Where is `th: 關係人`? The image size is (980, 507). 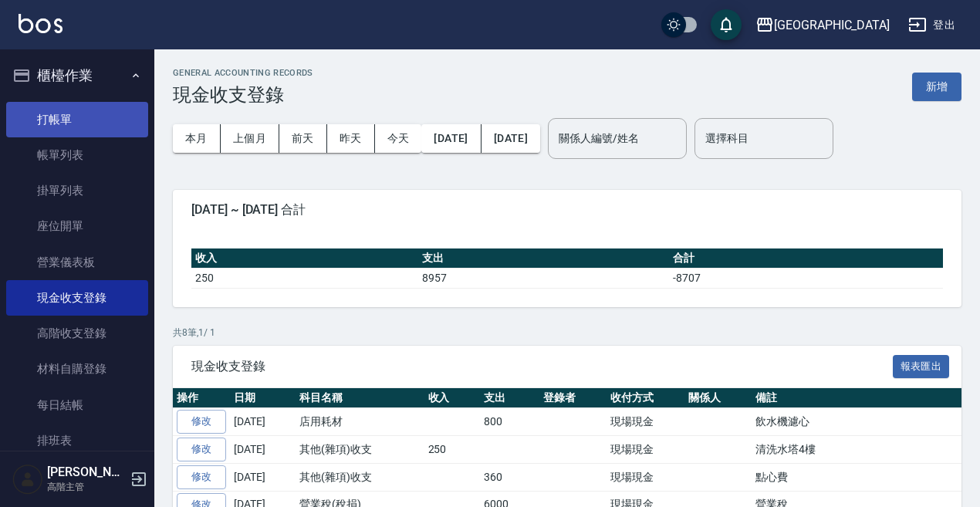 th: 關係人 is located at coordinates (717, 398).